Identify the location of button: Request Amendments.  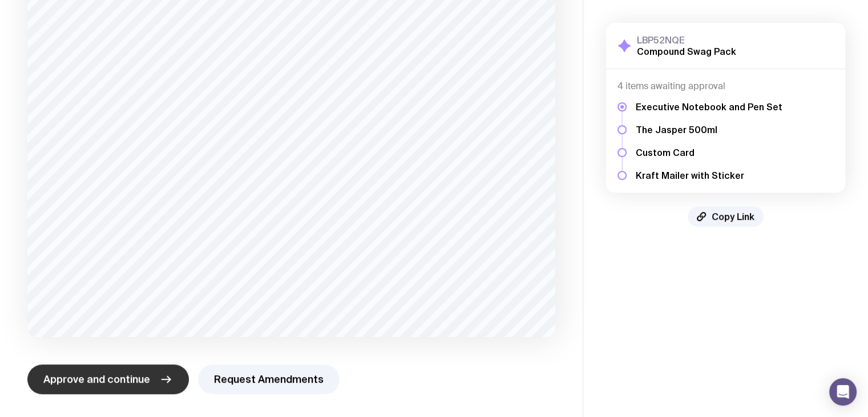
(269, 379).